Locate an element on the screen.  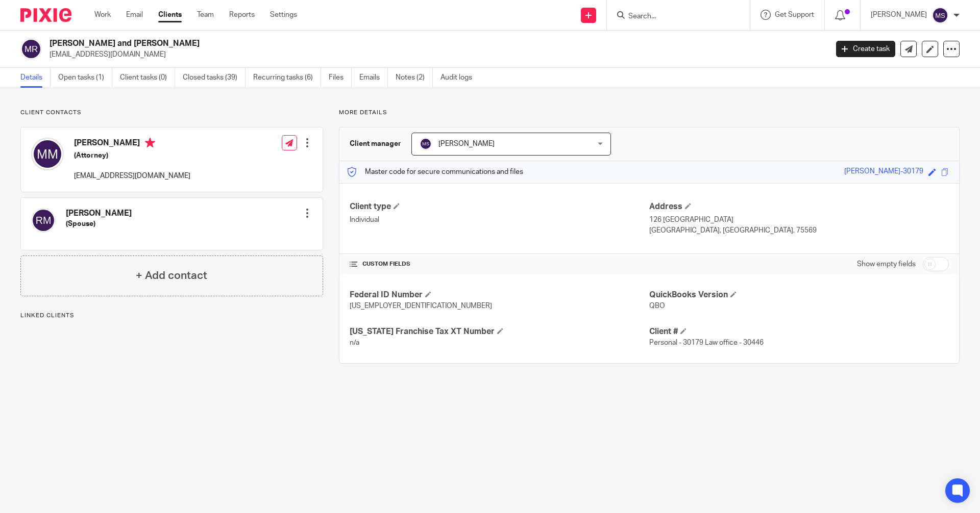
p: Linked clients is located at coordinates (172, 316).